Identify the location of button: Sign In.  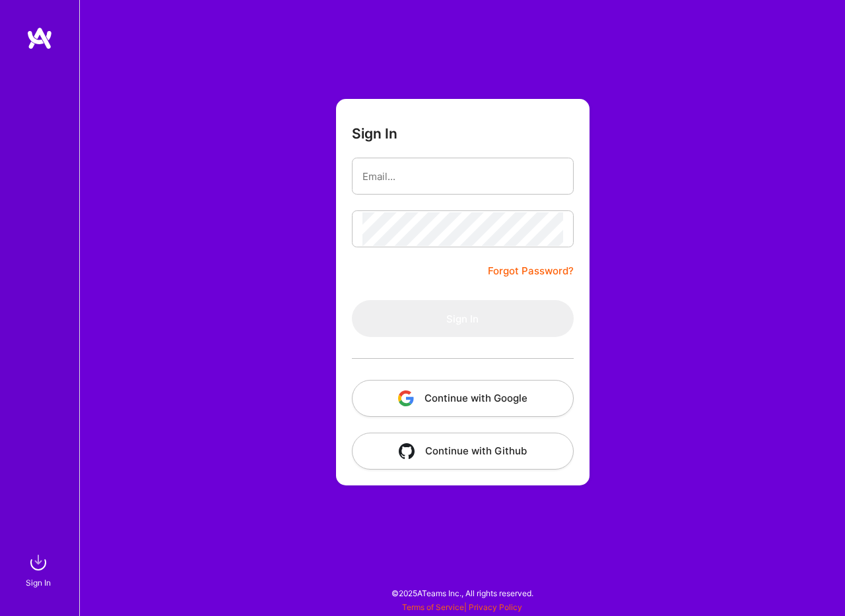
(463, 319).